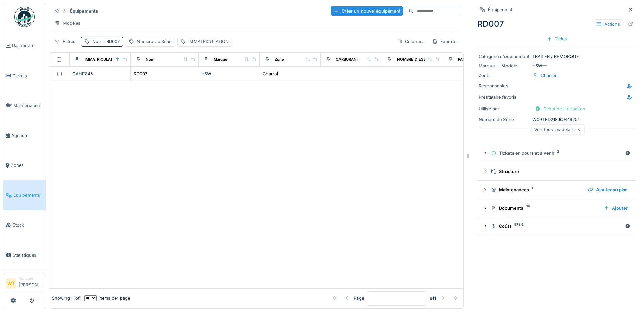 This screenshot has height=312, width=644. What do you see at coordinates (545, 208) in the screenshot?
I see `div: Documents` at bounding box center [545, 208].